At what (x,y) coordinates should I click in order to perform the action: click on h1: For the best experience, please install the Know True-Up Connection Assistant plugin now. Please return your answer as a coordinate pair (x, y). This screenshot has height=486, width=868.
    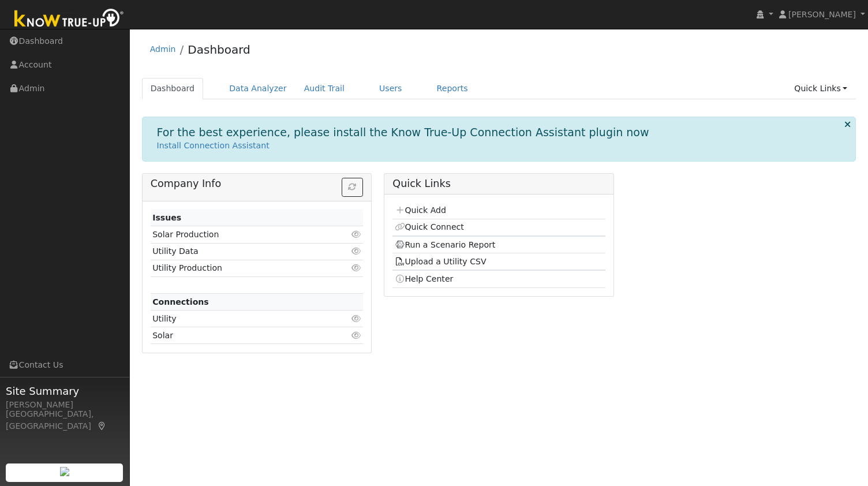
    Looking at the image, I should click on (403, 133).